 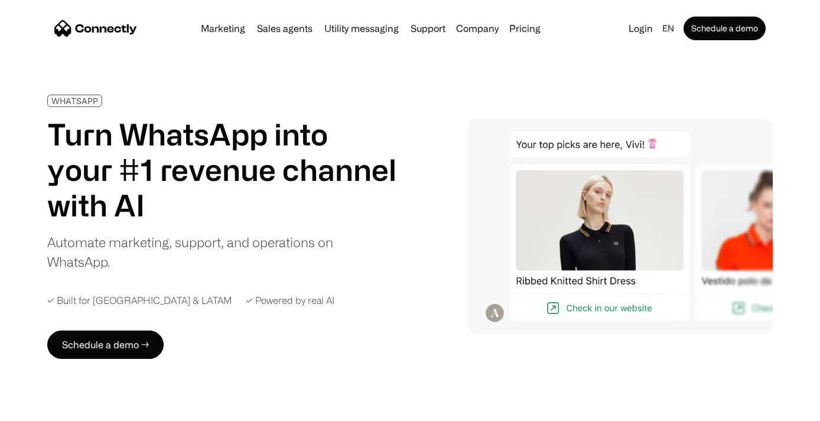 I want to click on ul: Language list, so click(x=47, y=408).